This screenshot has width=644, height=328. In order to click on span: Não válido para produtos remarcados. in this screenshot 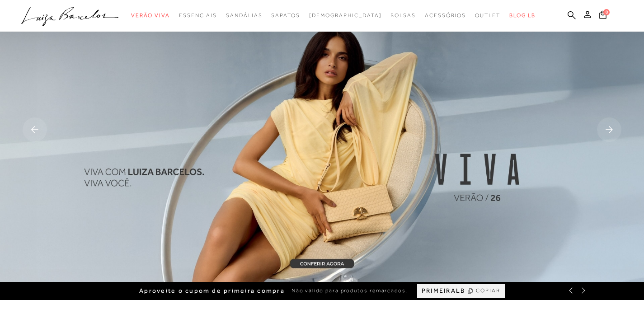, I will do `click(350, 290)`.